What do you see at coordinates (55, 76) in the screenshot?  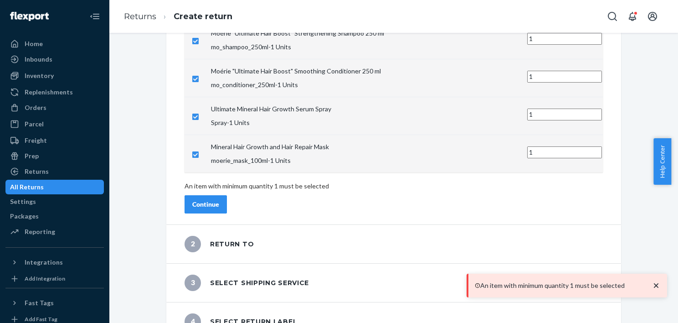 I see `a: Inventory` at bounding box center [55, 76].